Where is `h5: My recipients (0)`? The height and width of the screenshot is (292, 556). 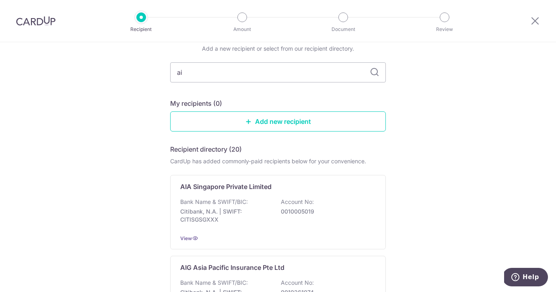
h5: My recipients (0) is located at coordinates (196, 103).